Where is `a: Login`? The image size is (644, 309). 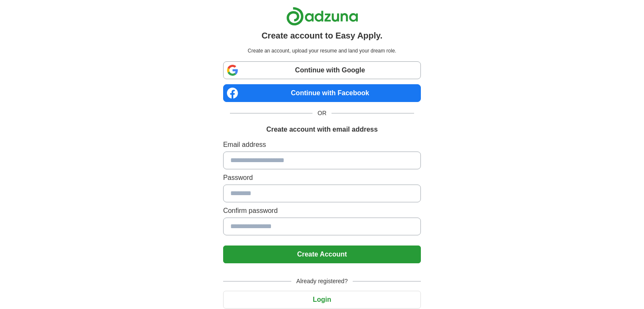 a: Login is located at coordinates (322, 299).